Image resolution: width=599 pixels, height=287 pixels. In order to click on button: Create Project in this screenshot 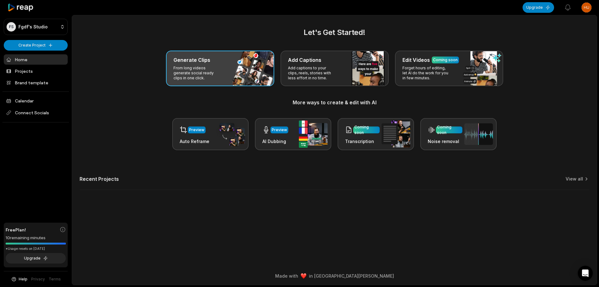, I will do `click(36, 45)`.